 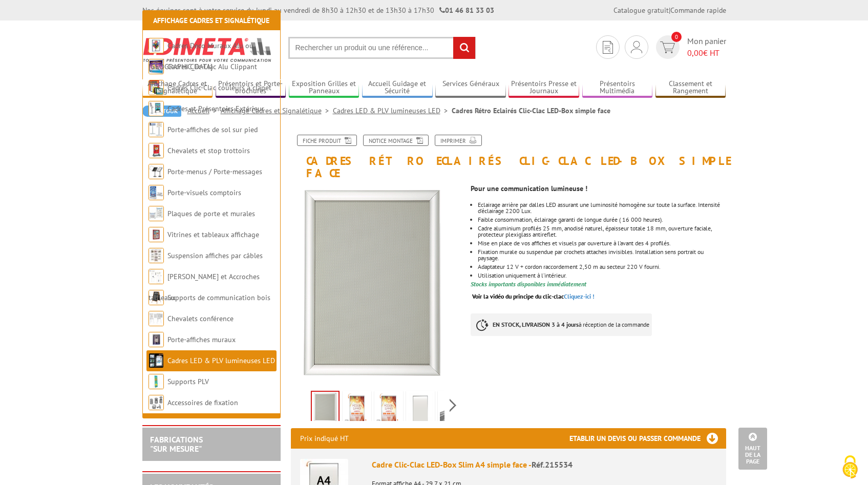 I want to click on a: Accessoires de fixation, so click(x=203, y=402).